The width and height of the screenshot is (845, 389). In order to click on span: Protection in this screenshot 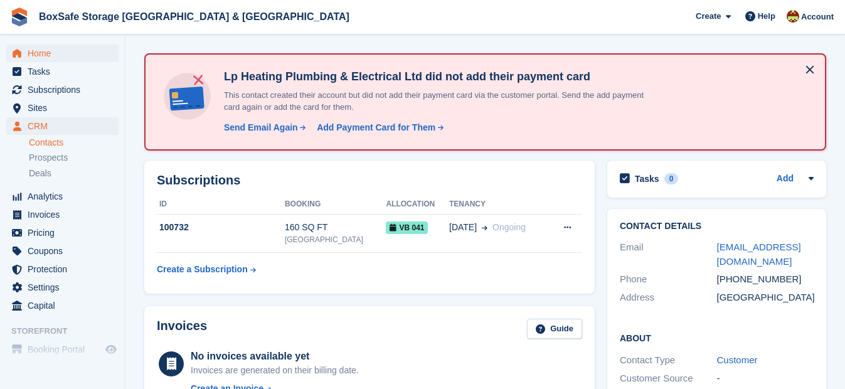, I will do `click(65, 269)`.